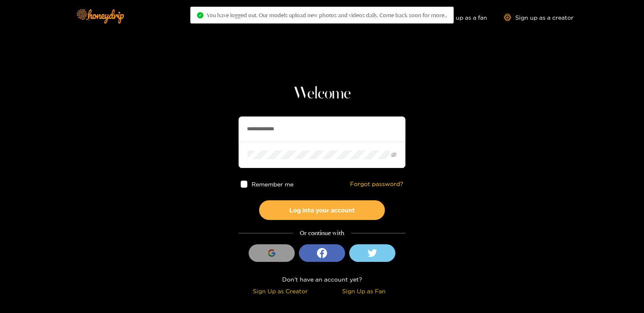 The width and height of the screenshot is (644, 313). What do you see at coordinates (327, 15) in the screenshot?
I see `span: You have logged out. Our models upload new photos and videos daily. Come back soon for more..` at bounding box center [327, 15].